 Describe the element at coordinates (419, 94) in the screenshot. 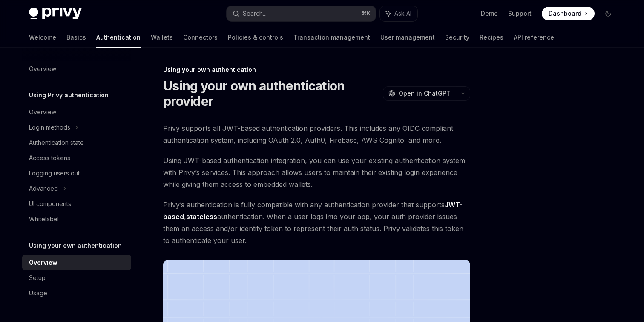

I see `button: Open in ChatGPT` at that location.